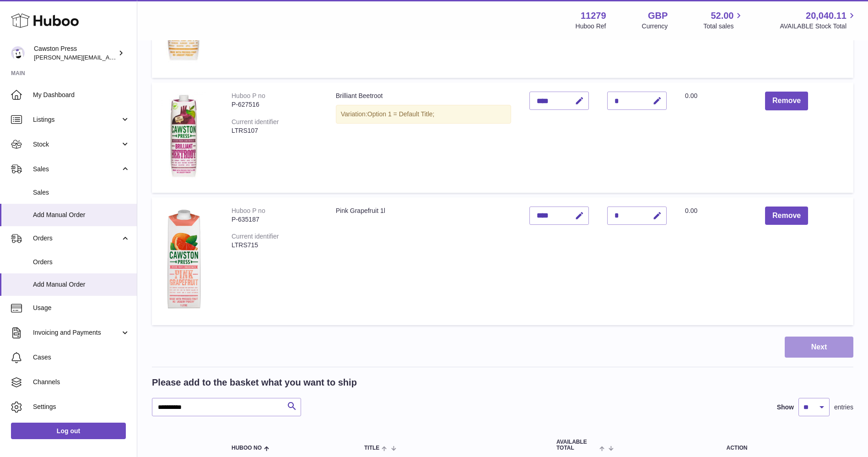 Image resolution: width=868 pixels, height=457 pixels. I want to click on span: Usage, so click(81, 308).